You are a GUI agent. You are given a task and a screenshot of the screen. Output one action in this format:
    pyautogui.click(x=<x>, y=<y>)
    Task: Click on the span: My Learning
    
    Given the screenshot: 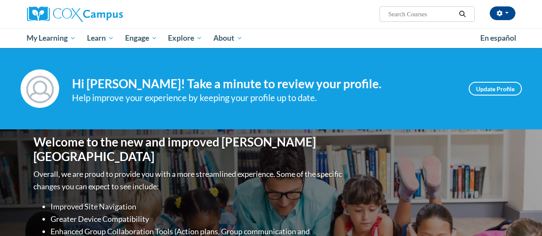 What is the action you would take?
    pyautogui.click(x=51, y=38)
    